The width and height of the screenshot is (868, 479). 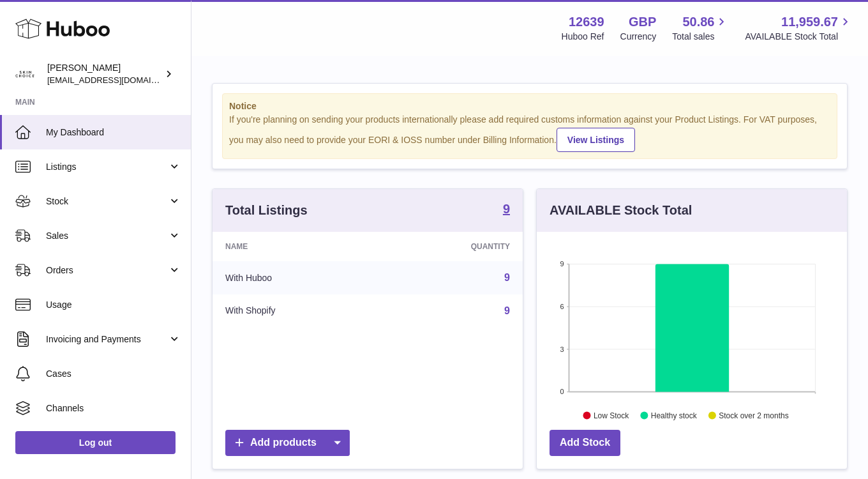 What do you see at coordinates (798, 36) in the screenshot?
I see `span: AVAILABLE Stock Total` at bounding box center [798, 36].